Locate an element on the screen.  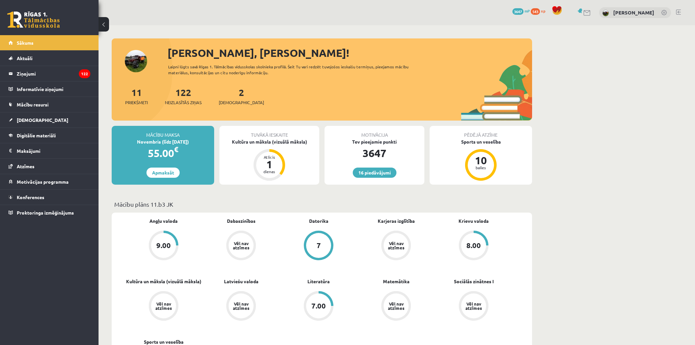
span: Aktuāli is located at coordinates (25, 58).